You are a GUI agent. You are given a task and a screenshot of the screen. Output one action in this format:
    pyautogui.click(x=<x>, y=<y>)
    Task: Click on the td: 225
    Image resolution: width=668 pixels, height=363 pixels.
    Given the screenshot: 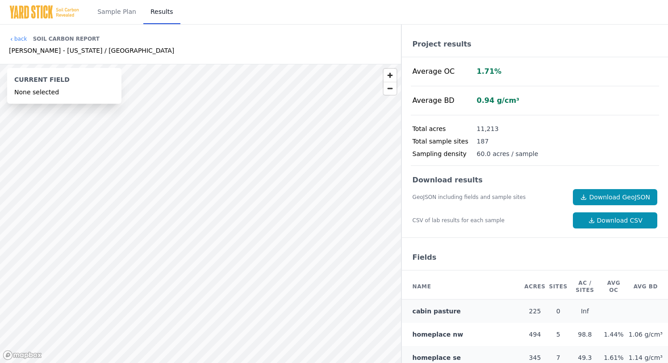 What is the action you would take?
    pyautogui.click(x=535, y=311)
    